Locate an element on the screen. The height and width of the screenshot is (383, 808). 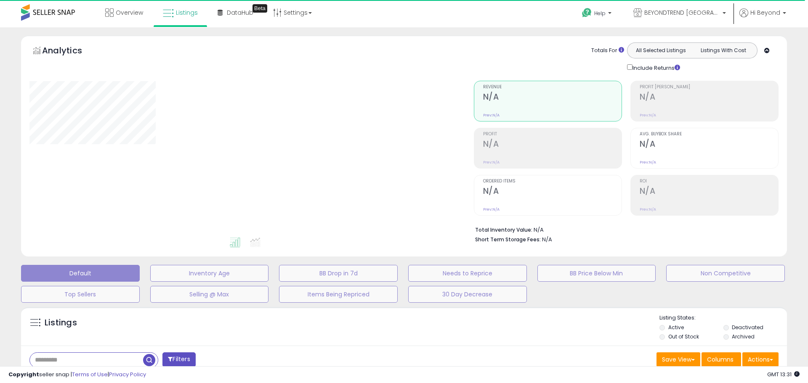
strong: Copyright is located at coordinates (24, 374).